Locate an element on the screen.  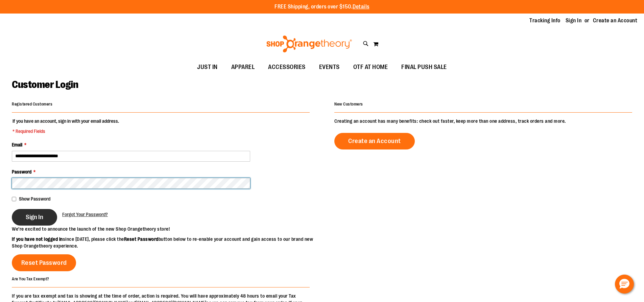
span: Show Password is located at coordinates (34, 199).